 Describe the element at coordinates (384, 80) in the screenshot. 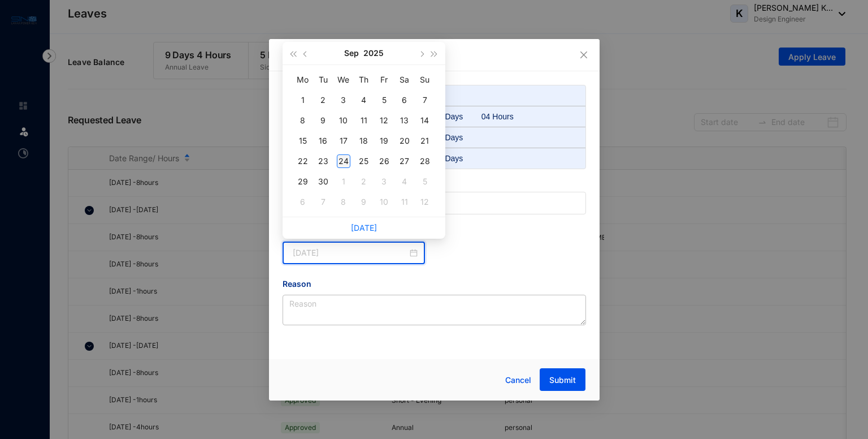

I see `th: Fr` at that location.